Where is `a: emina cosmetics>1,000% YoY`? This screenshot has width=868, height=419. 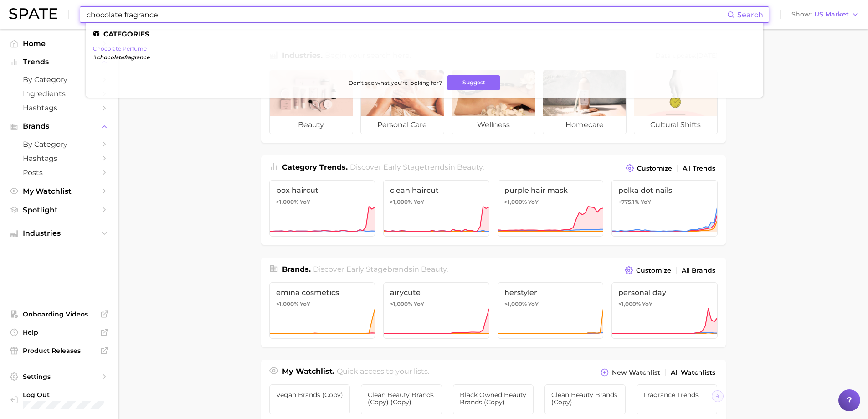 a: emina cosmetics>1,000% YoY is located at coordinates (322, 311).